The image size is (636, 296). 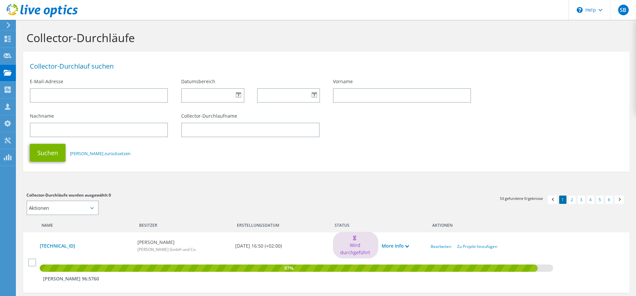 What do you see at coordinates (42, 116) in the screenshot?
I see `label: Nachname` at bounding box center [42, 116].